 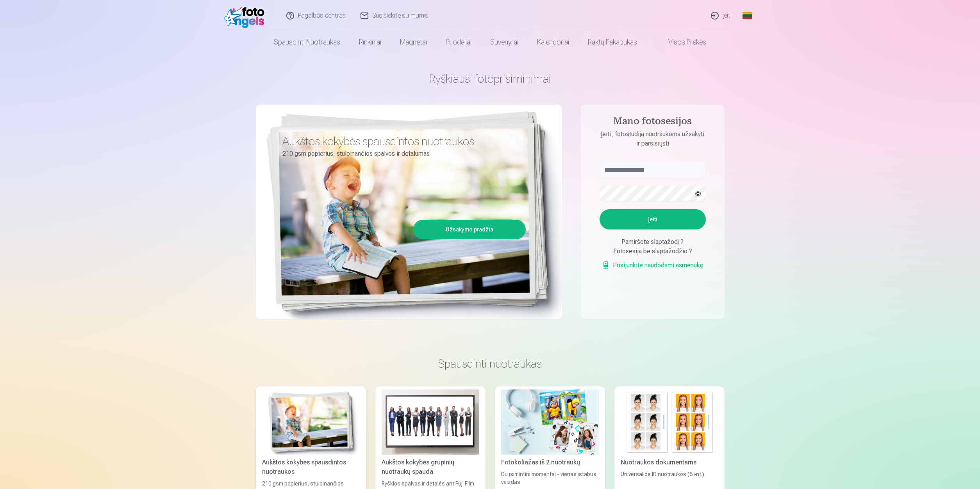 I want to click on a: Užsakymo pradžia, so click(x=470, y=230).